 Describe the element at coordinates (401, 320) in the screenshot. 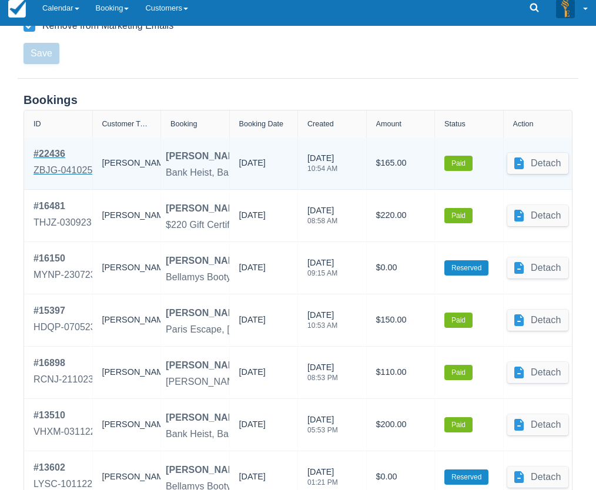

I see `div: $150.00` at that location.